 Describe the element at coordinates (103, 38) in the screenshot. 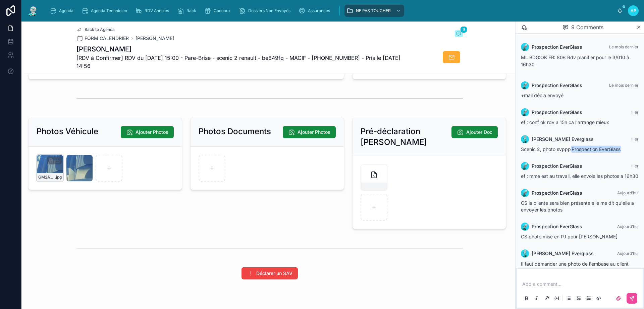

I see `a: FORM CALENDRIER` at that location.